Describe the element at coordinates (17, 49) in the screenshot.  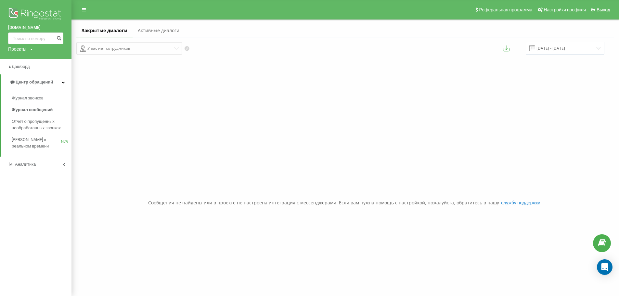
I see `div: Проекты` at that location.